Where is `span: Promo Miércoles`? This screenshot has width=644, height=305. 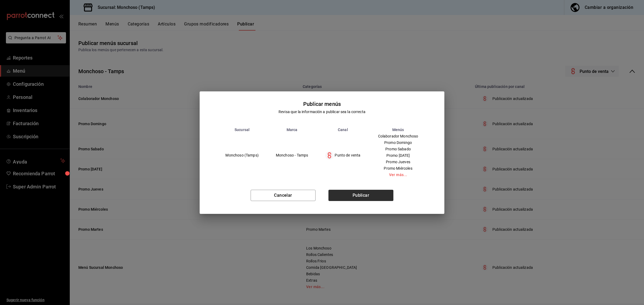
span: Promo Miércoles is located at coordinates (398, 168).